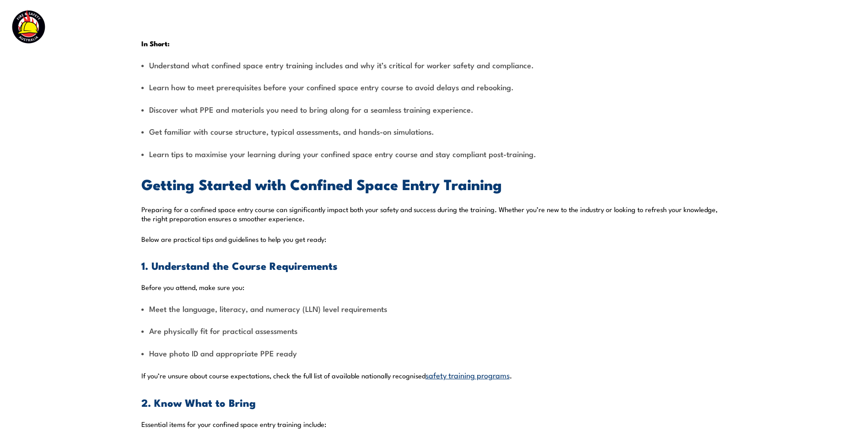  What do you see at coordinates (468, 375) in the screenshot?
I see `a: safety training programs` at bounding box center [468, 375].